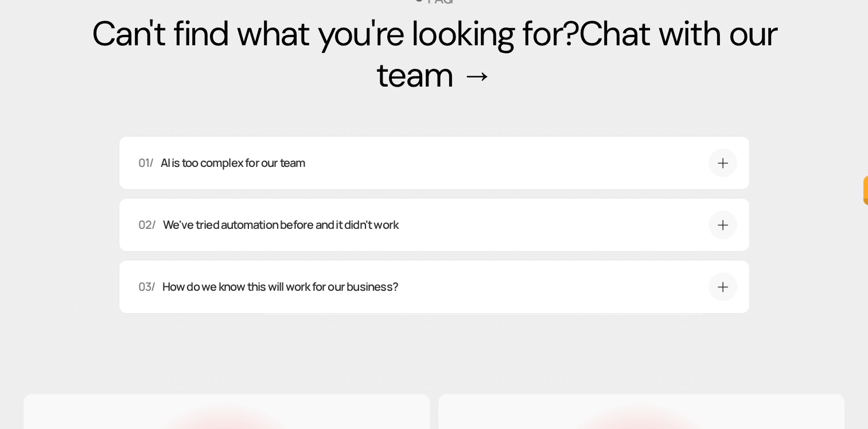  What do you see at coordinates (579, 54) in the screenshot?
I see `a: Chat with our team →` at bounding box center [579, 54].